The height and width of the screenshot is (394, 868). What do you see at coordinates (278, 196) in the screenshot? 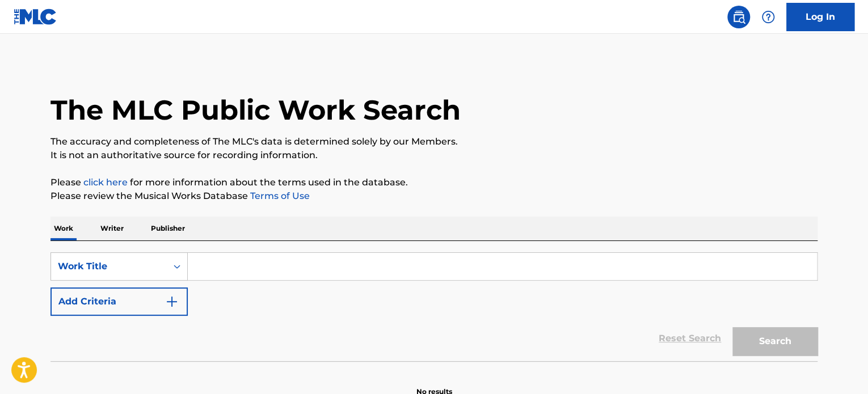
I see `a: Terms of Use` at bounding box center [278, 196].